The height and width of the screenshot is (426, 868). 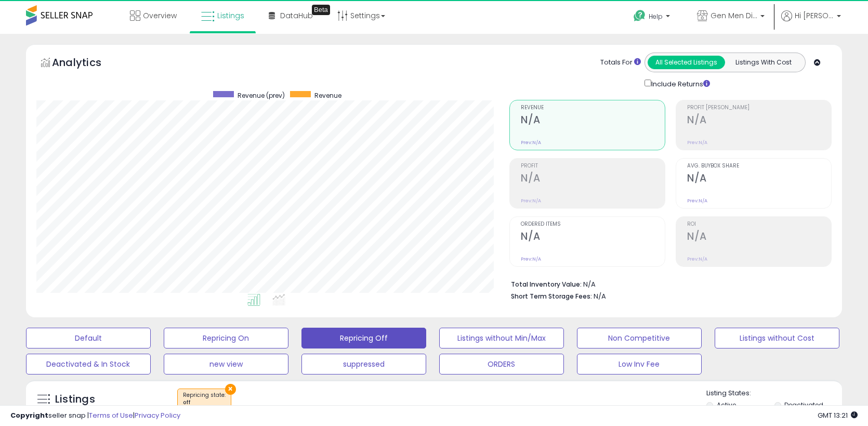 I want to click on span: N/A, so click(x=600, y=296).